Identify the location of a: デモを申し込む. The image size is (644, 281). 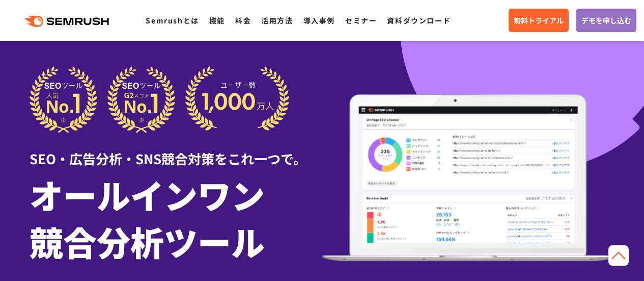
(606, 20).